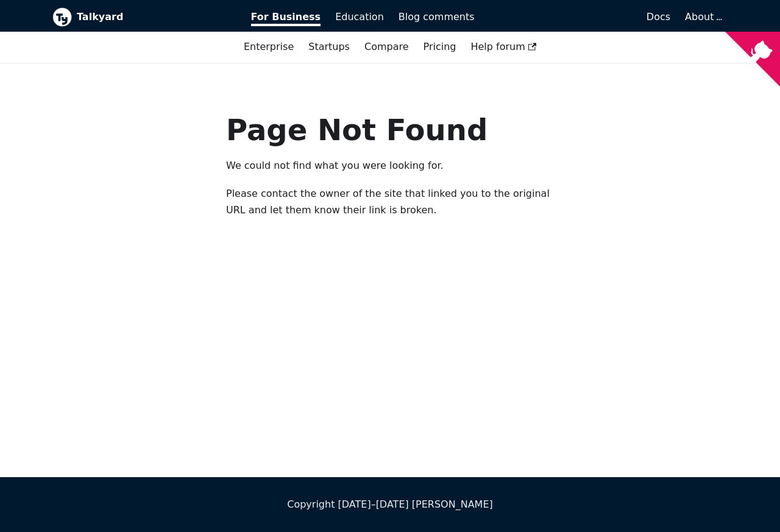  Describe the element at coordinates (503, 47) in the screenshot. I see `a: Help forum` at that location.